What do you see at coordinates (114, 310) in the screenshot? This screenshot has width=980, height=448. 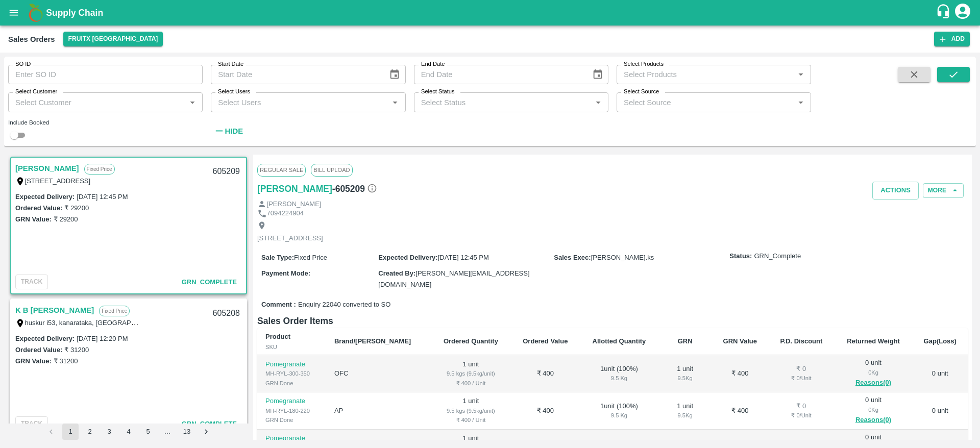 I see `p: Fixed Price` at bounding box center [114, 310].